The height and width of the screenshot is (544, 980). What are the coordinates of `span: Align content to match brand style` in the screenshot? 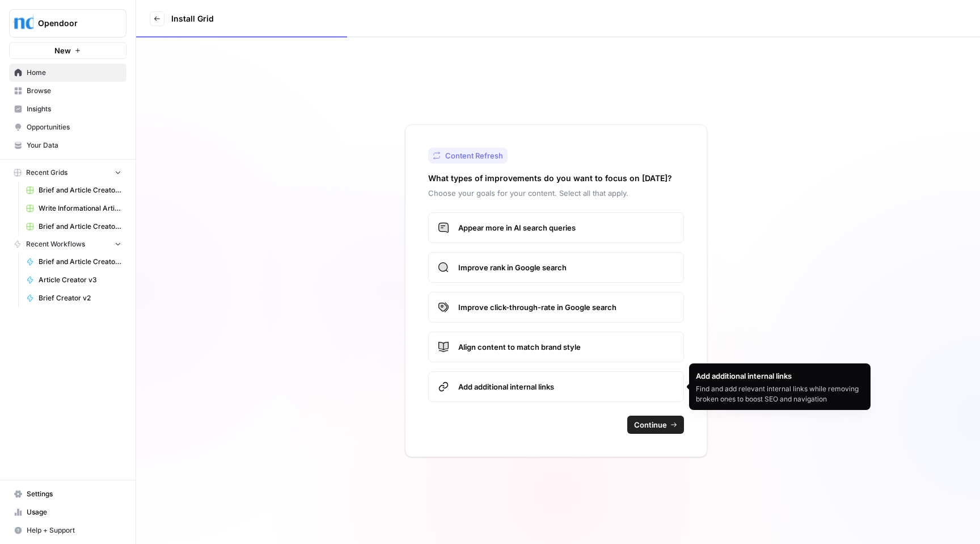 It's located at (566, 347).